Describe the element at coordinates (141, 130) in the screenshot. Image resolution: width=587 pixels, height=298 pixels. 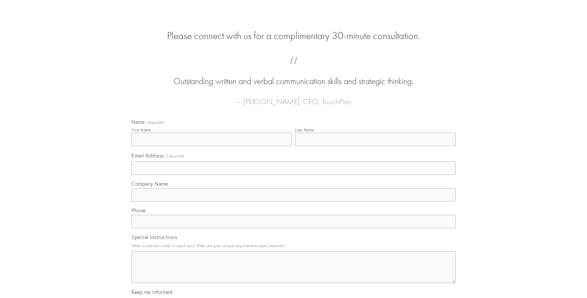
I see `div: First Name` at that location.